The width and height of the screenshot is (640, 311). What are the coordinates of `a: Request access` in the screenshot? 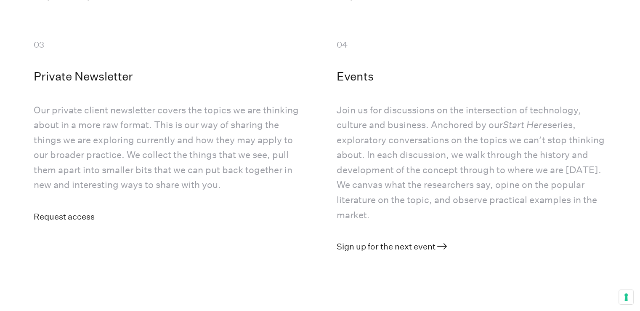 It's located at (70, 217).